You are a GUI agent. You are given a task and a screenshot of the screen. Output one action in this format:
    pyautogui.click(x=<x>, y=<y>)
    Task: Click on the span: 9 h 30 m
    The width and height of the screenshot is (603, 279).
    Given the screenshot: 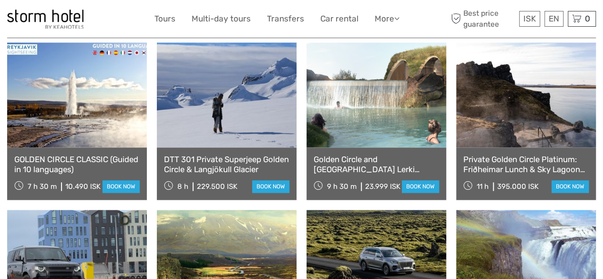 What is the action you would take?
    pyautogui.click(x=342, y=186)
    